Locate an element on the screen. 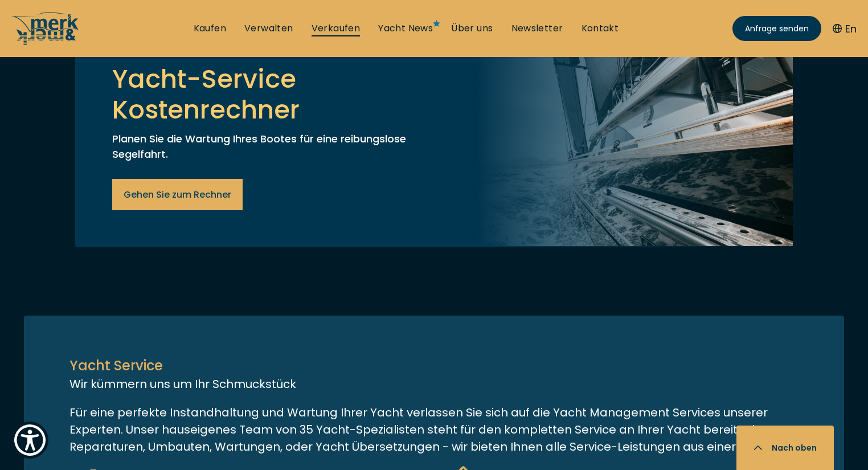 The image size is (868, 470). p: Yacht Service is located at coordinates (434, 365).